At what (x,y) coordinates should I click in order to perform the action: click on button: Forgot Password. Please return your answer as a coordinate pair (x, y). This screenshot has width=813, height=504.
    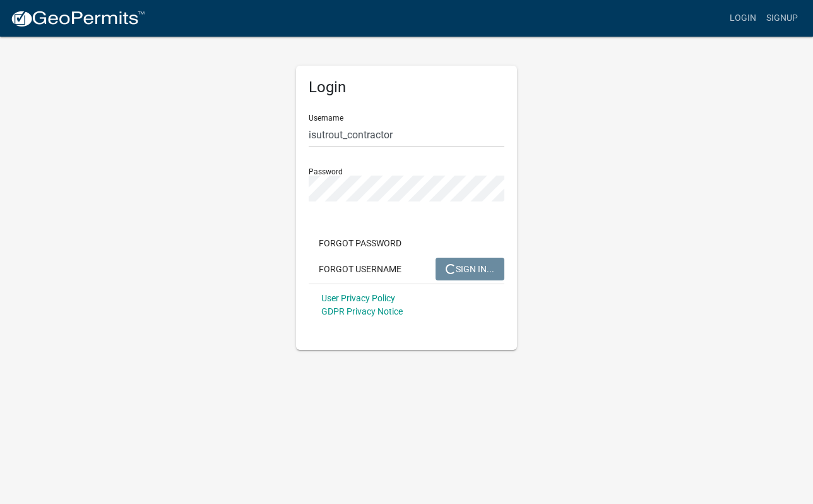
    Looking at the image, I should click on (360, 243).